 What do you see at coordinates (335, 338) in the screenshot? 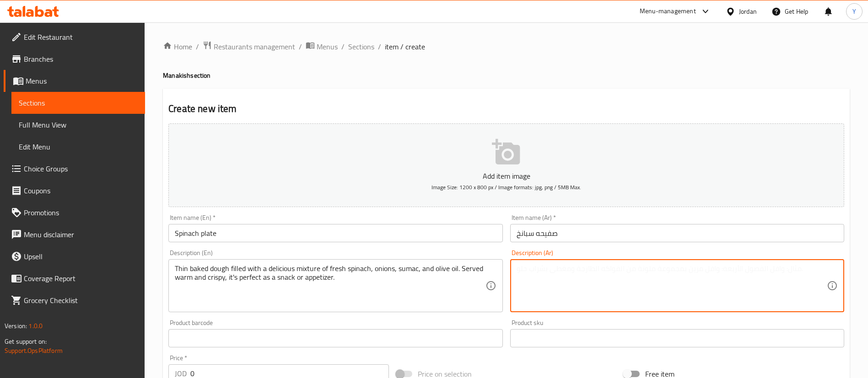
I see `input: Please enter product barcode` at bounding box center [335, 338].